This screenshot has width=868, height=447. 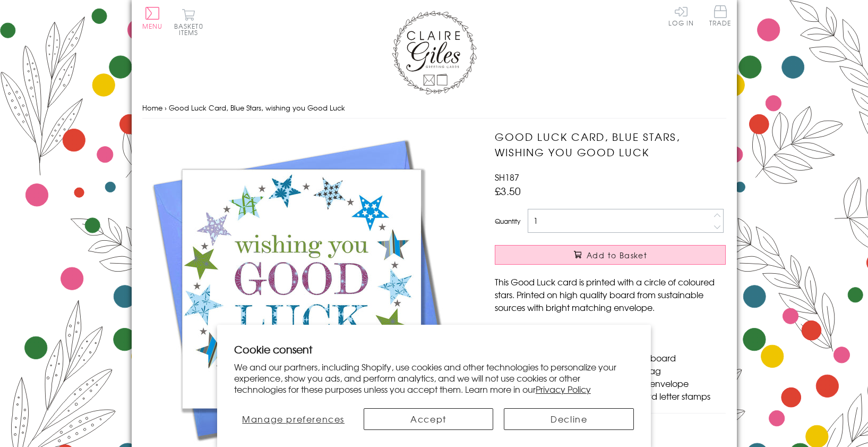 What do you see at coordinates (294, 419) in the screenshot?
I see `button: Manage preferences` at bounding box center [294, 419].